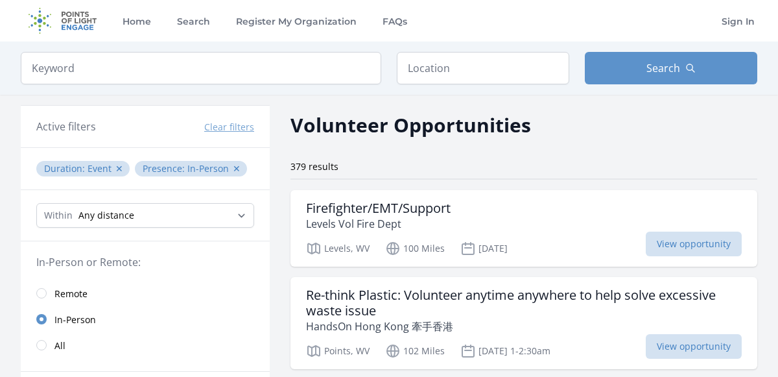 The image size is (778, 377). Describe the element at coordinates (671, 68) in the screenshot. I see `button: Search` at that location.